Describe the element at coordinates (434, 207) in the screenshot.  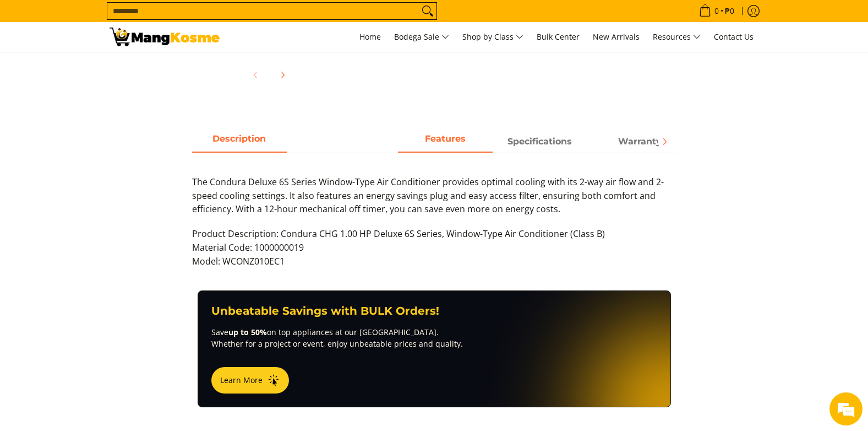
I see `div: Product Description: Condura CHG 1.00 HP Deluxe 6S Series, Window-Type Air Conditioner (Class B)` at that location.